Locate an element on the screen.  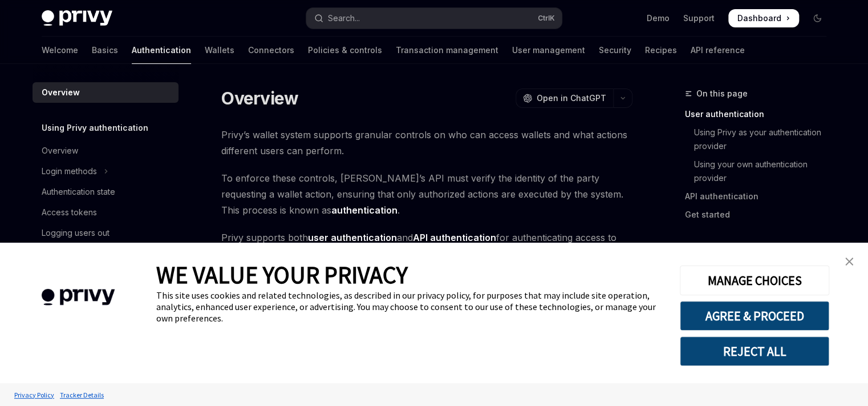
a: User authentication is located at coordinates (760, 114).